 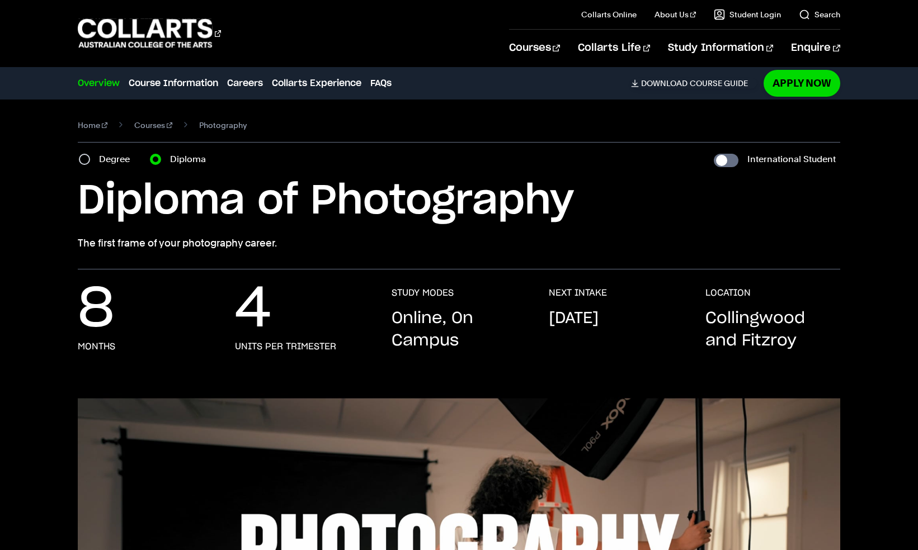 I want to click on a: Search, so click(x=819, y=15).